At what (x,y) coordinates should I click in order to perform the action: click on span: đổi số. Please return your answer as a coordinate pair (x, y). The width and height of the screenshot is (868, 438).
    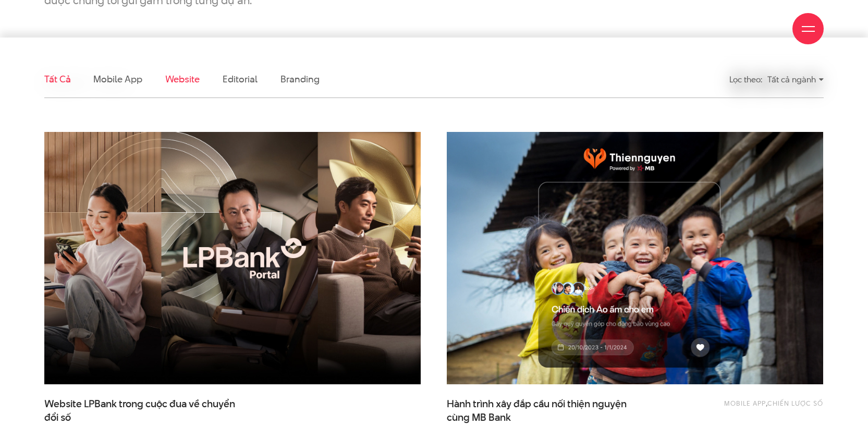
    Looking at the image, I should click on (57, 418).